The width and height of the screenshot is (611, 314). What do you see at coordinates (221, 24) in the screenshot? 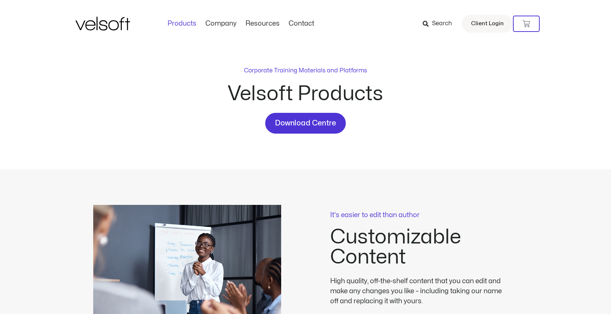
I see `a: CompanyMenu Toggle` at bounding box center [221, 24].